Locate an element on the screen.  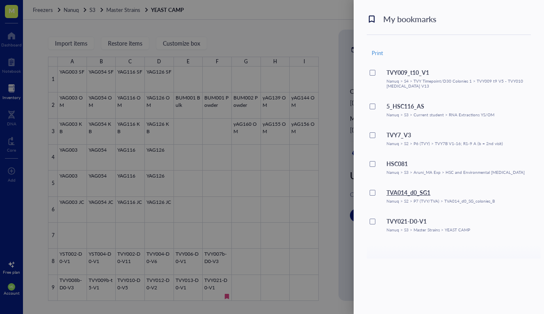
div: Nanuq > S3 > Master Strains > YEAST CAMP is located at coordinates (429, 230).